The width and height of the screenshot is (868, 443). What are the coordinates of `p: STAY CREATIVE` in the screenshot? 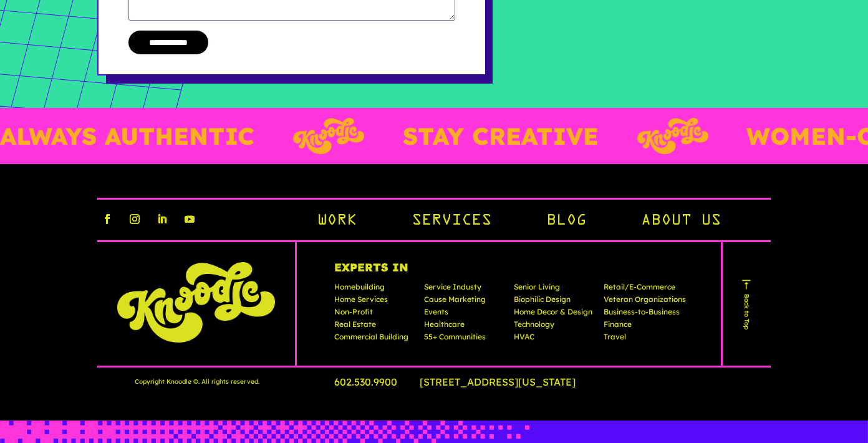 It's located at (500, 136).